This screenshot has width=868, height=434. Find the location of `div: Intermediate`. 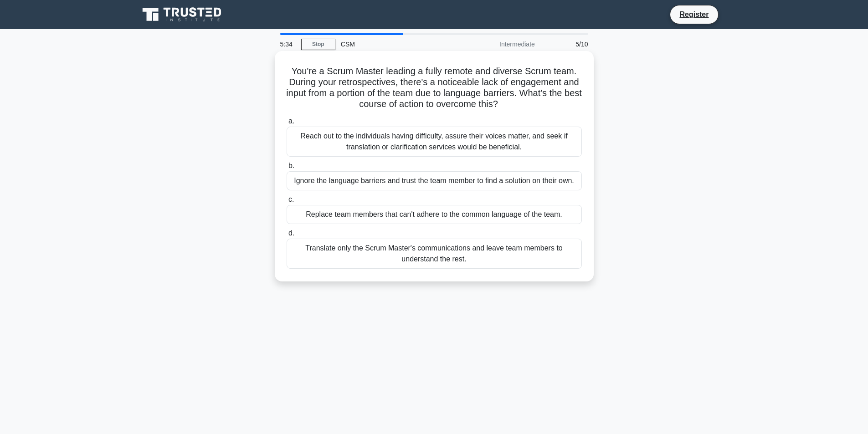

div: Intermediate is located at coordinates (500, 44).